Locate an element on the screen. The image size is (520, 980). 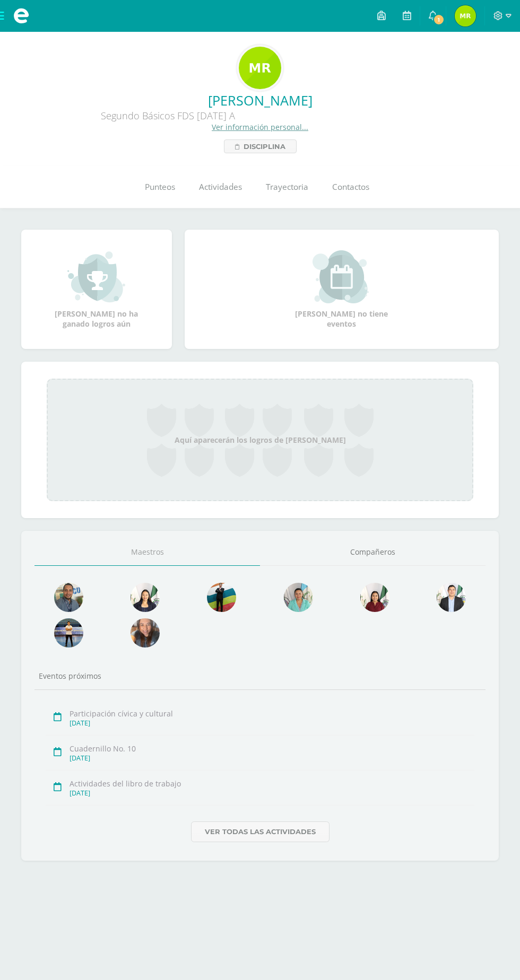
a: Contactos is located at coordinates (350, 187).